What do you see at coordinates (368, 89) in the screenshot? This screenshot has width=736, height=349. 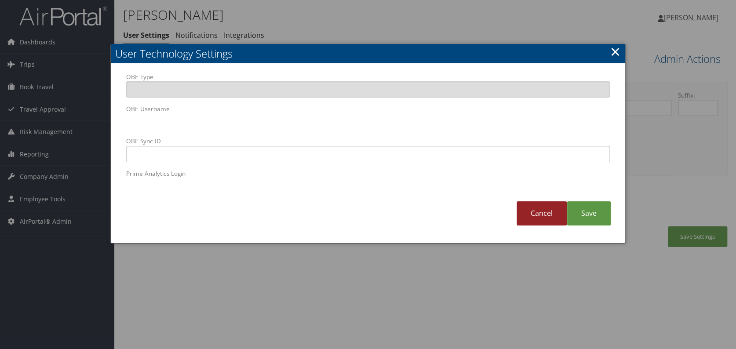 I see `input: OBE Type` at bounding box center [368, 89].